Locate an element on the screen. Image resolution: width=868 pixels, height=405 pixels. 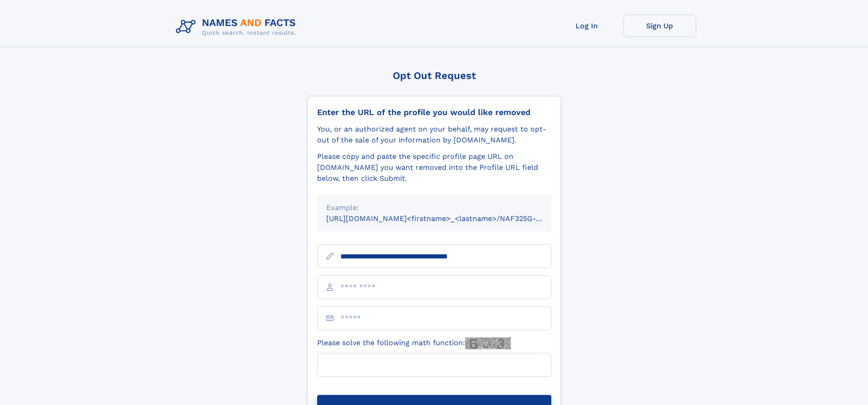
div: Enter the URL of the profile you would like removed is located at coordinates (434, 112).